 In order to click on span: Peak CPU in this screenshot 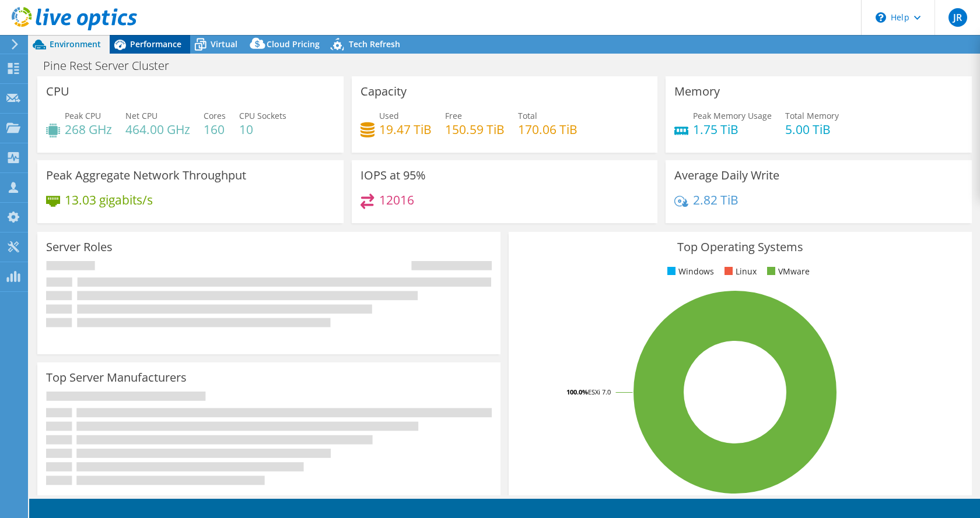, I will do `click(83, 116)`.